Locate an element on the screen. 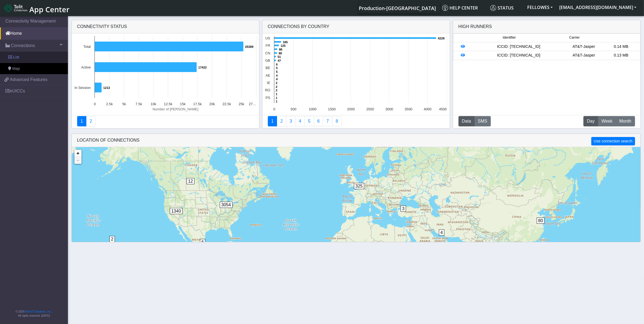 The width and height of the screenshot is (644, 324). text: 2500 is located at coordinates (370, 109).